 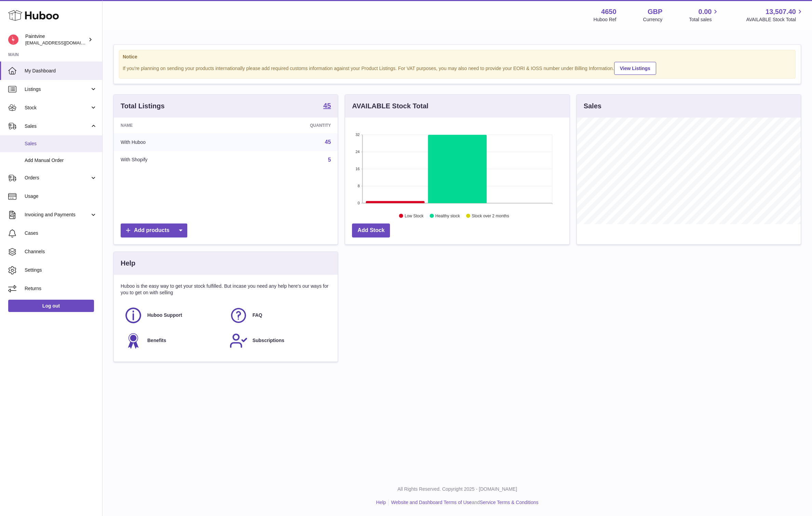 What do you see at coordinates (328, 106) in the screenshot?
I see `strong: 45` at bounding box center [328, 106].